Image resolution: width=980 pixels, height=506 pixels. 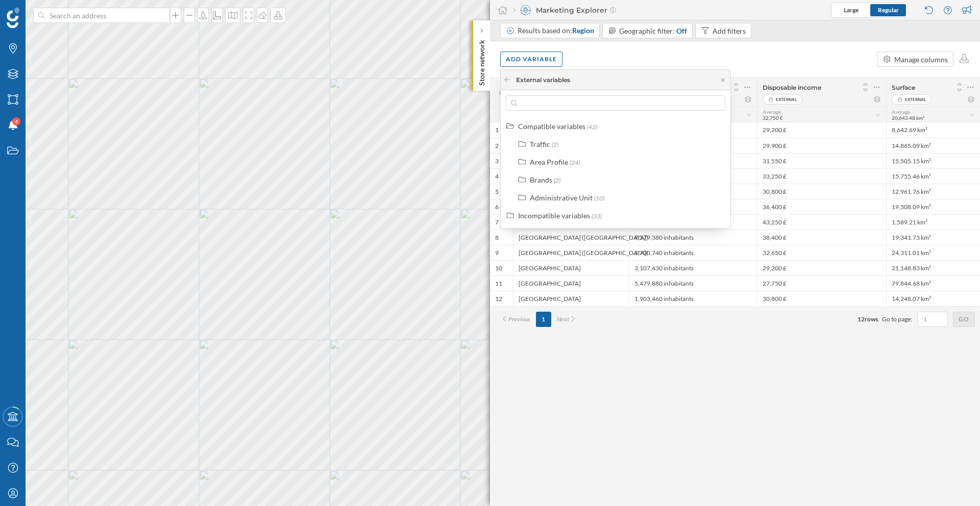 What do you see at coordinates (497, 222) in the screenshot?
I see `span: 7` at bounding box center [497, 222].